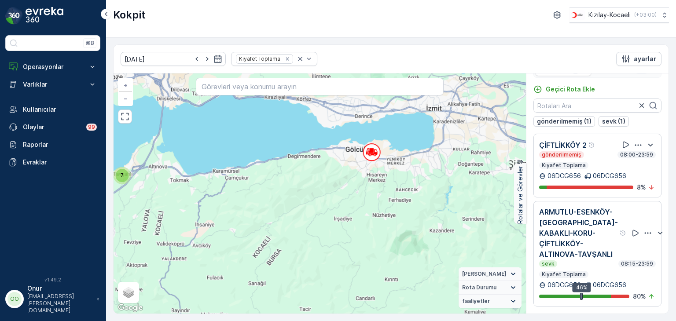 The image size is (676, 321). I want to click on p: ÇİFTLİKKÖY 2, so click(563, 145).